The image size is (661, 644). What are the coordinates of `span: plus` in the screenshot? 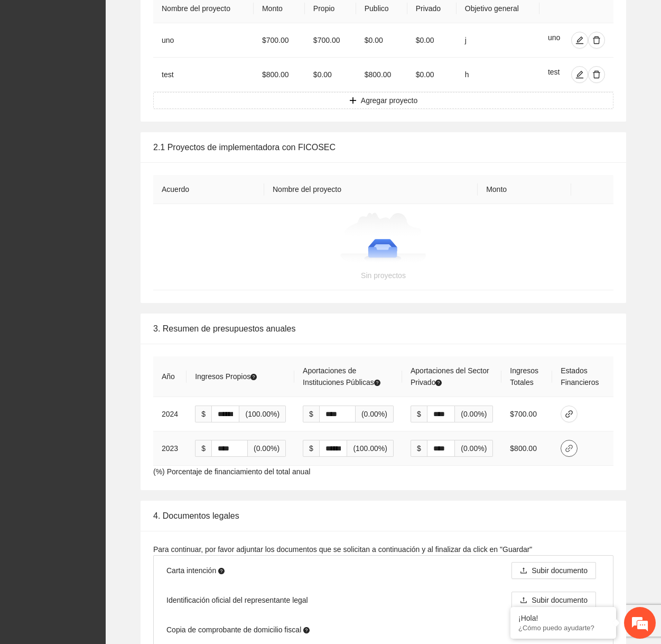 It's located at (353, 101).